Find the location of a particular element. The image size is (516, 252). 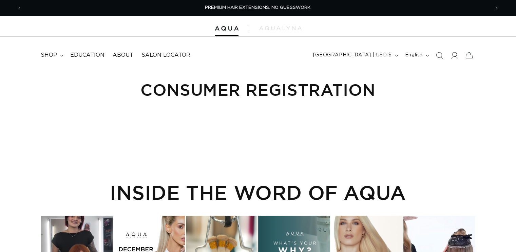

span: Education is located at coordinates (87, 55).